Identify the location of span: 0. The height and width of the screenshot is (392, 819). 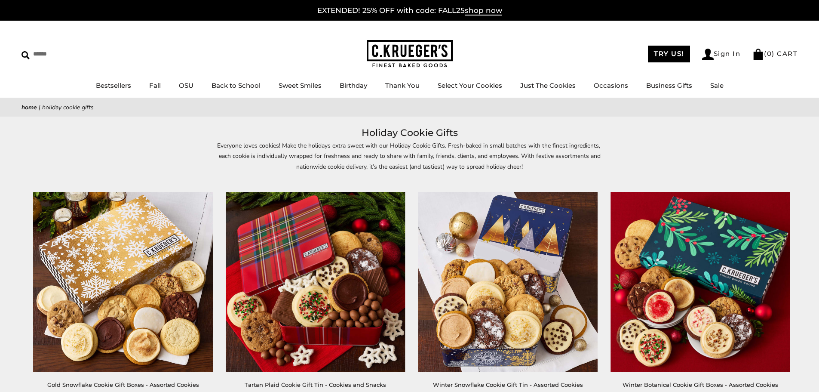
(769, 53).